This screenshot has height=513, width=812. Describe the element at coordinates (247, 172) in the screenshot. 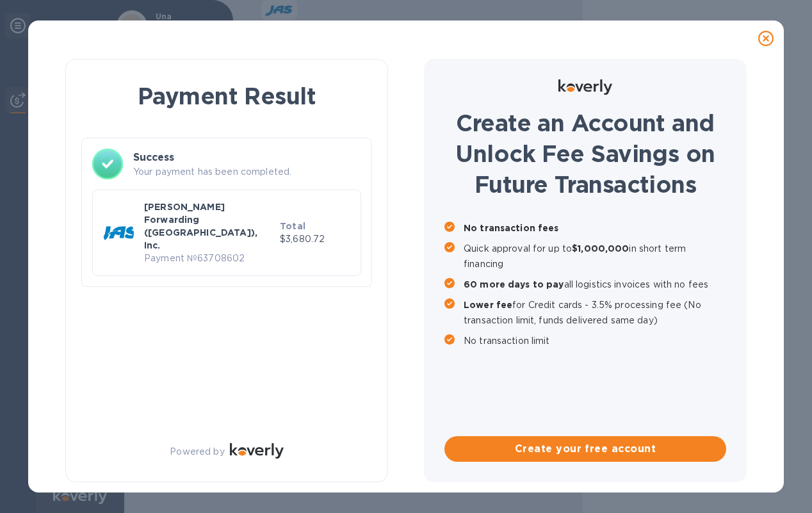

I see `p: Your payment has been completed.` at that location.